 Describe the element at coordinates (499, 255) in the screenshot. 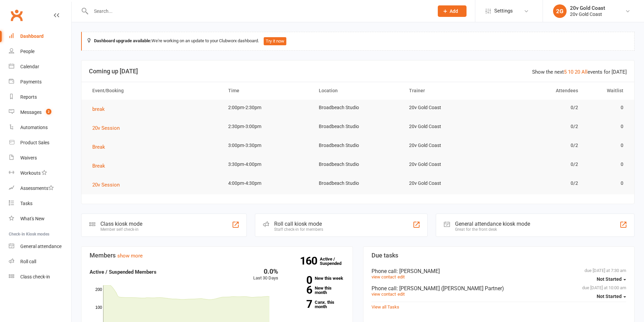

I see `h3: Due tasks` at that location.